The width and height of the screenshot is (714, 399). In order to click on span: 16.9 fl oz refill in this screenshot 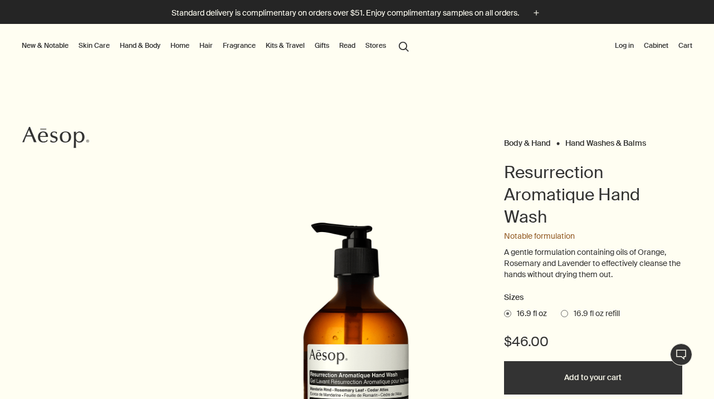, I will do `click(594, 314)`.